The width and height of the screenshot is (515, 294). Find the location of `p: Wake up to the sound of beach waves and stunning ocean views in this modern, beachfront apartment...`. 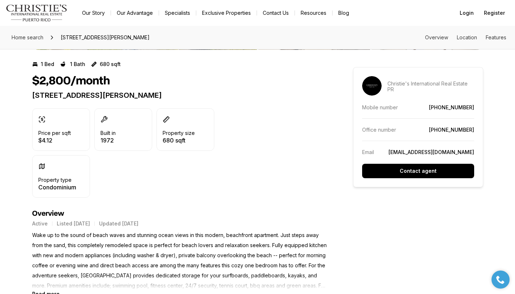

p: Wake up to the sound of beach waves and stunning ocean views in this modern, beachfront apartment... is located at coordinates (179, 261).